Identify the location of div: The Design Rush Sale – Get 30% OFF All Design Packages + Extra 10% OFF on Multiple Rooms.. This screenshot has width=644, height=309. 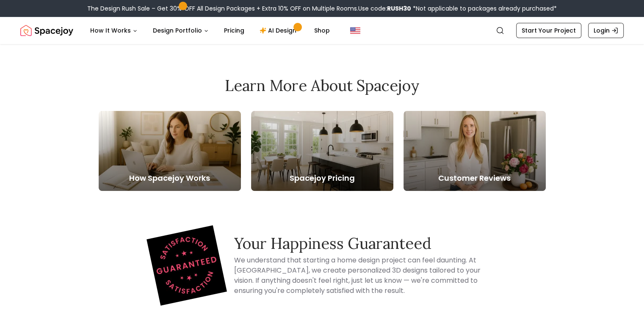
(321, 8).